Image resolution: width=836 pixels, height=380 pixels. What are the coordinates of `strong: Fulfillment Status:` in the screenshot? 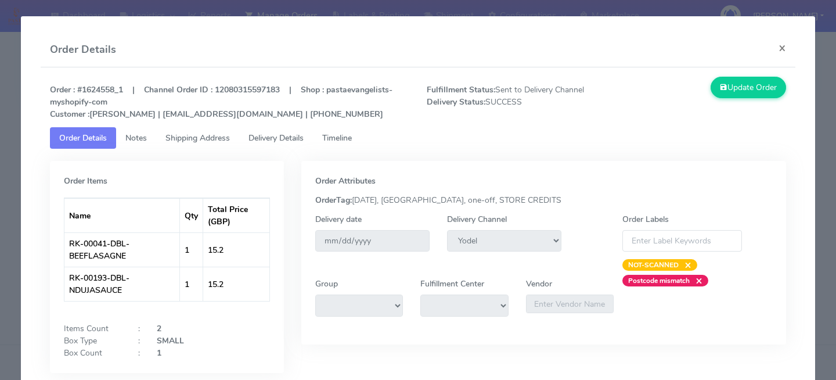 It's located at (461, 89).